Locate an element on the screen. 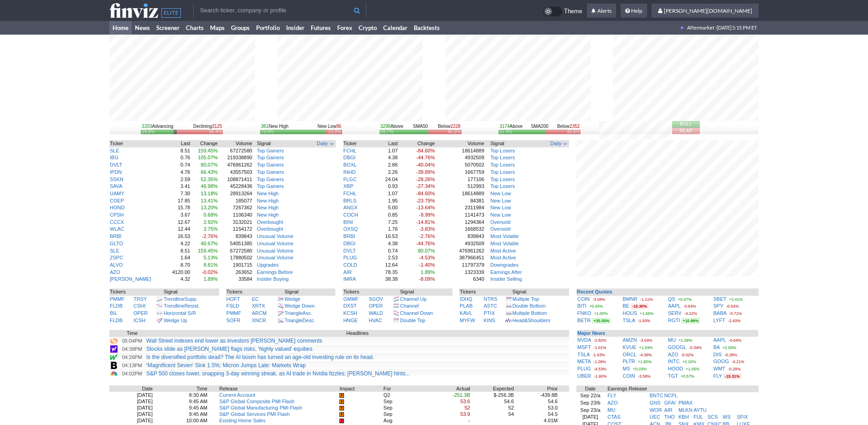 This screenshot has width=868, height=425. th: Volume is located at coordinates (460, 144).